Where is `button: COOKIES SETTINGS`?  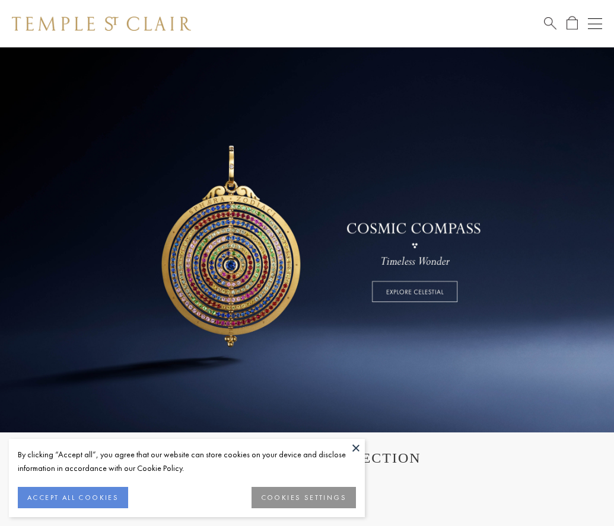 button: COOKIES SETTINGS is located at coordinates (304, 498).